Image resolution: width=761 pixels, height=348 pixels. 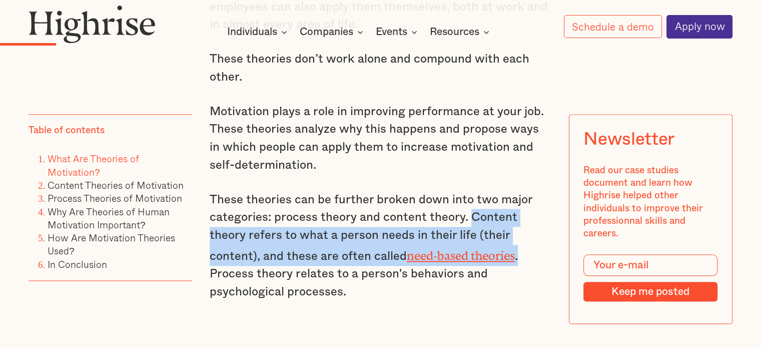 What do you see at coordinates (461, 252) in the screenshot?
I see `a: need-based theories` at bounding box center [461, 252].